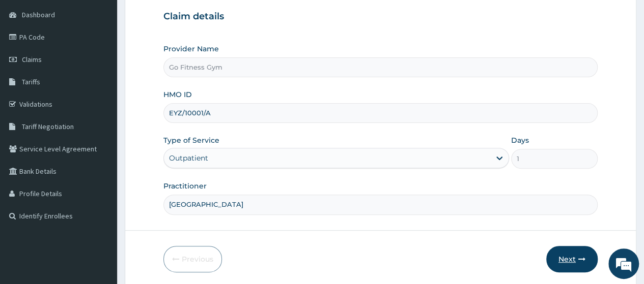 The width and height of the screenshot is (644, 284). I want to click on input: Enter HMO ID, so click(380, 113).